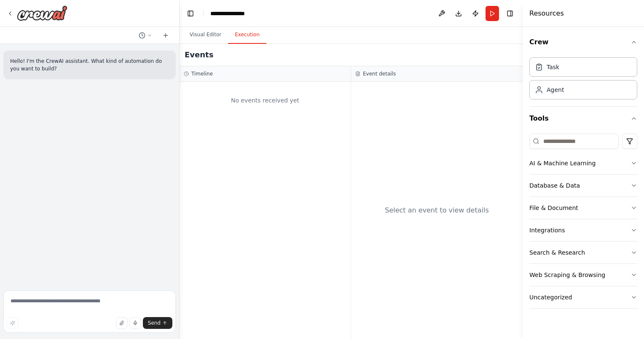 The width and height of the screenshot is (644, 339). What do you see at coordinates (557, 253) in the screenshot?
I see `div: Search & Research` at bounding box center [557, 253].